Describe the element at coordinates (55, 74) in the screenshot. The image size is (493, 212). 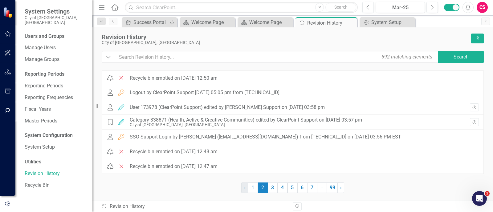
I see `div: Reporting Periods` at that location.